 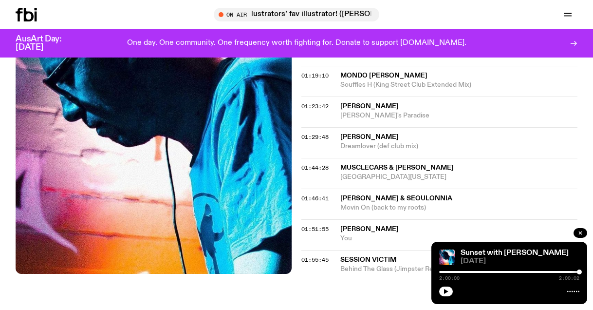 I want to click on span: 2:00:00, so click(x=449, y=278).